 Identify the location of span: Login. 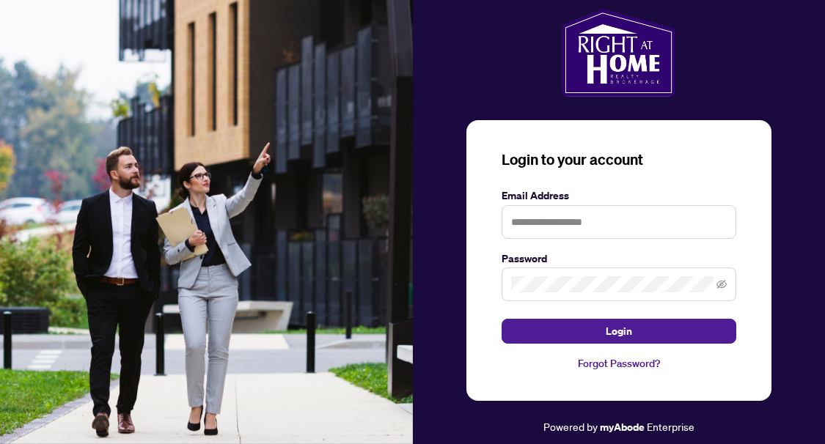
(619, 331).